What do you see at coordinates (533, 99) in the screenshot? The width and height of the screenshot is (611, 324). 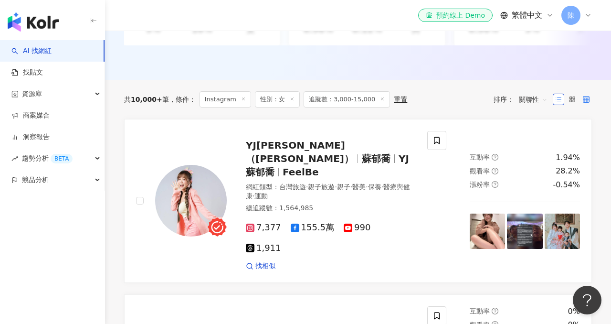 I see `span: 關聯性` at bounding box center [533, 99].